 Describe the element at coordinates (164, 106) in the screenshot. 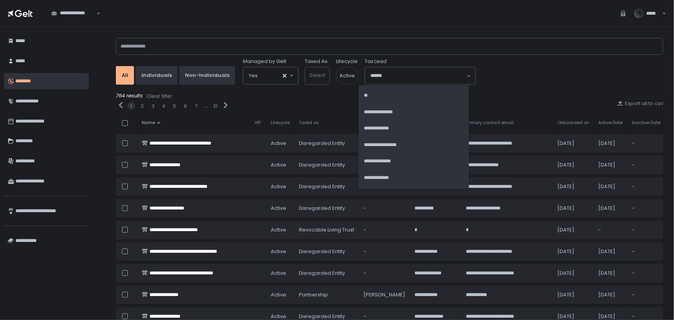

I see `div: 4` at that location.